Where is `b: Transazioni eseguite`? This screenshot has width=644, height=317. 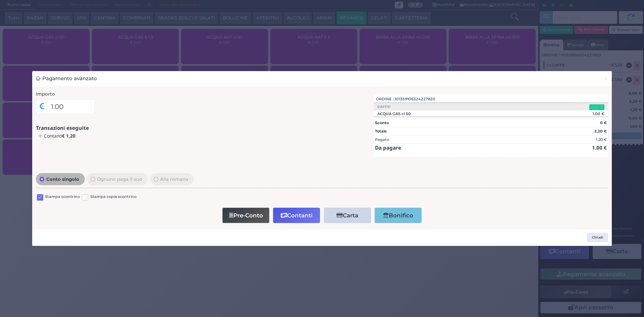
b: Transazioni eseguite is located at coordinates (62, 128).